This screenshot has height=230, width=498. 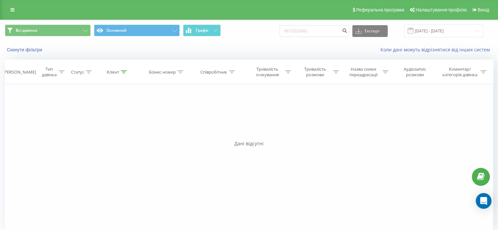 I want to click on a: Коли дані можуть відрізнятися вiд інших систем, so click(x=436, y=49).